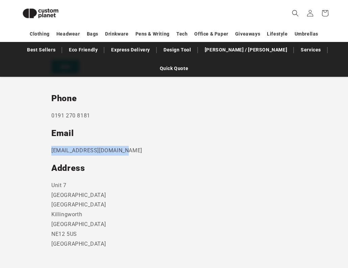 The height and width of the screenshot is (268, 348). Describe the element at coordinates (211, 34) in the screenshot. I see `a: Office & Paper` at that location.